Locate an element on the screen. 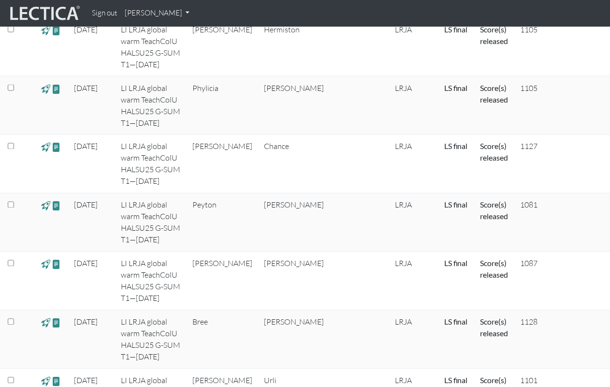 This screenshot has width=610, height=387. span: 1087 is located at coordinates (529, 263).